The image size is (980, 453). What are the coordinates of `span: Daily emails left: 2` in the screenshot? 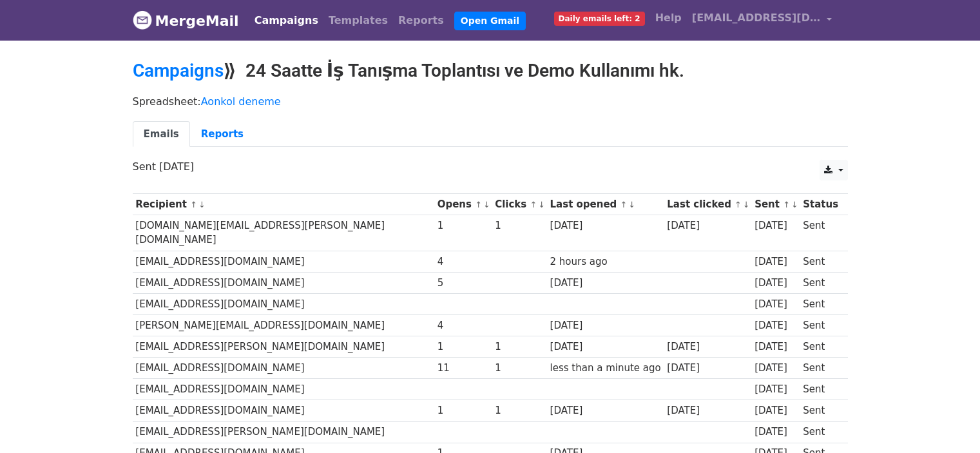 It's located at (599, 19).